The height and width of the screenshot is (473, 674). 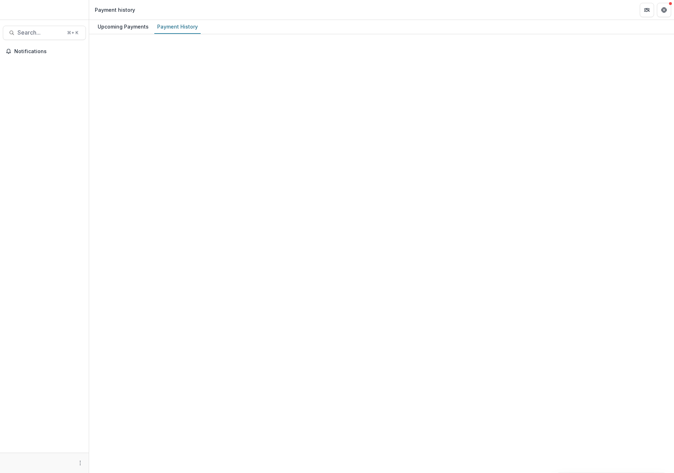 I want to click on button: More, so click(x=80, y=463).